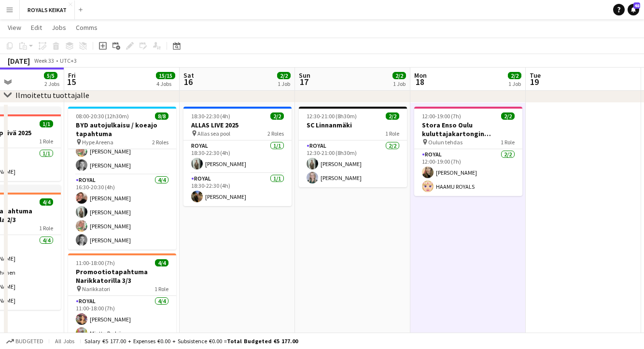  What do you see at coordinates (122, 276) in the screenshot?
I see `h3: Promootiotapahtuma Narikkatorilla 3/3` at bounding box center [122, 276].